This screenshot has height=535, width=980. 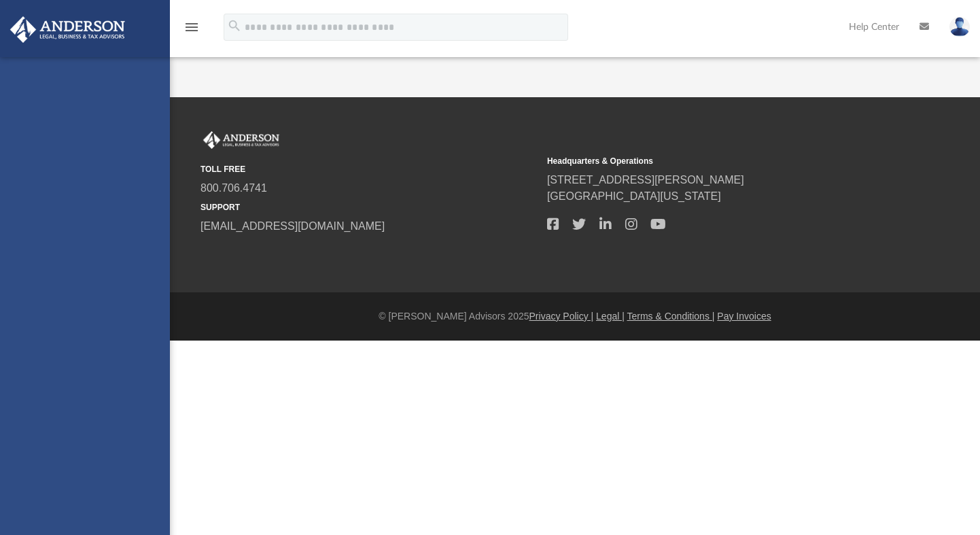 I want to click on small: SUPPORT, so click(x=369, y=207).